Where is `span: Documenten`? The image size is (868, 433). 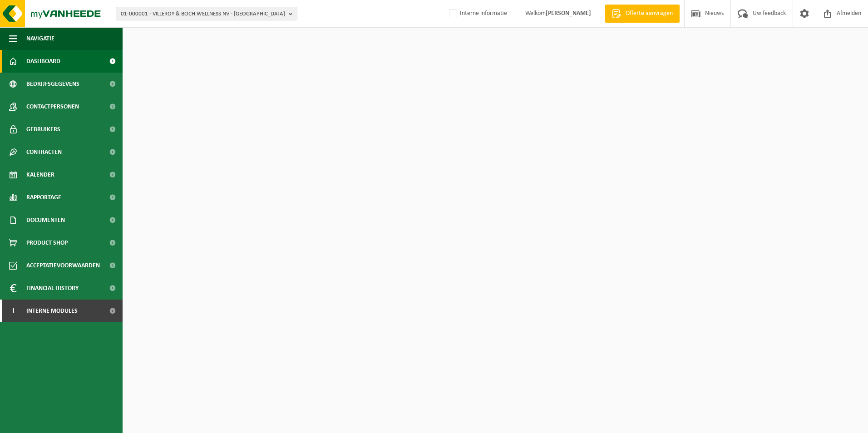
span: Documenten is located at coordinates (45, 220).